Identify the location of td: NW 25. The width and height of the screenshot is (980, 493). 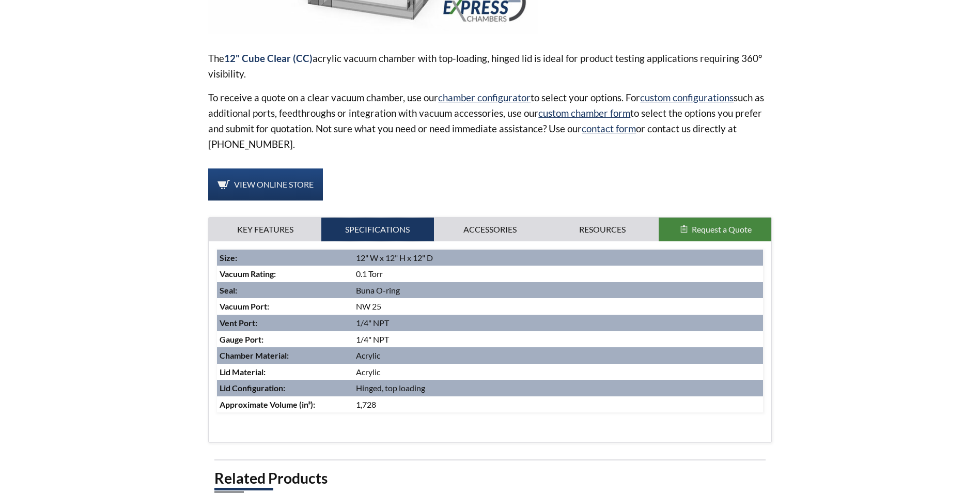
(558, 306).